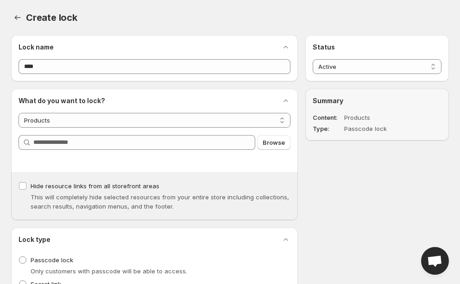 This screenshot has height=284, width=460. I want to click on dt: Content:, so click(327, 118).